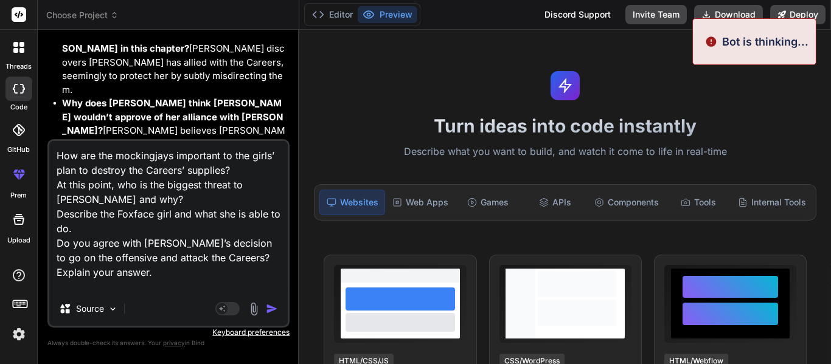 The image size is (831, 364). What do you see at coordinates (565, 126) in the screenshot?
I see `h1: Turn ideas into code instantly` at bounding box center [565, 126].